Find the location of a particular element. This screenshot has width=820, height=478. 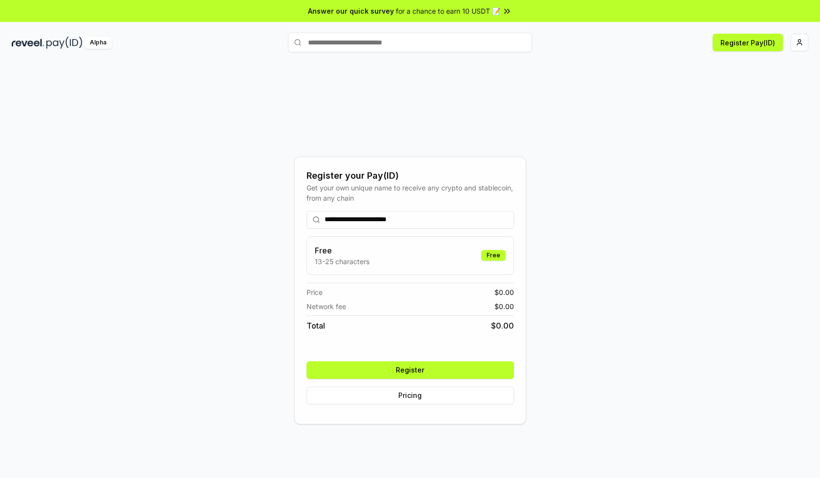

button: Register is located at coordinates (410, 370).